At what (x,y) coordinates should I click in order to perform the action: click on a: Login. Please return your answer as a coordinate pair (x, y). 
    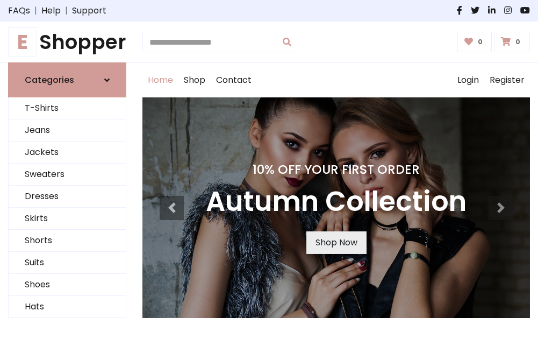
    Looking at the image, I should click on (468, 80).